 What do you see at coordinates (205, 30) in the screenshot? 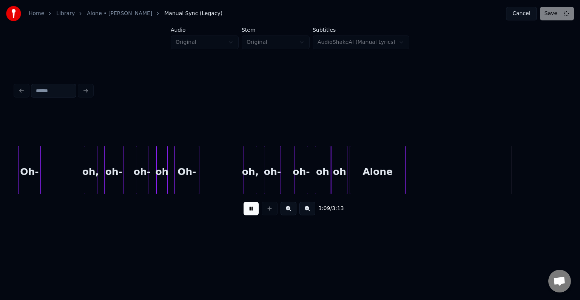
I see `label: Audio` at bounding box center [205, 30].